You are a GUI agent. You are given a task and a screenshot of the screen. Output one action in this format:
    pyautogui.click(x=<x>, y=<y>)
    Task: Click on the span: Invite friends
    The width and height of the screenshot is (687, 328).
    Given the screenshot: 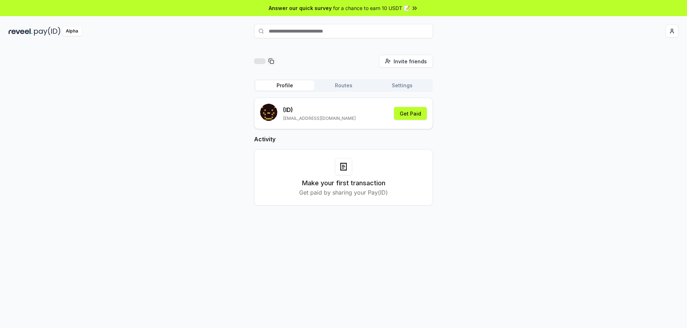 What is the action you would take?
    pyautogui.click(x=410, y=61)
    